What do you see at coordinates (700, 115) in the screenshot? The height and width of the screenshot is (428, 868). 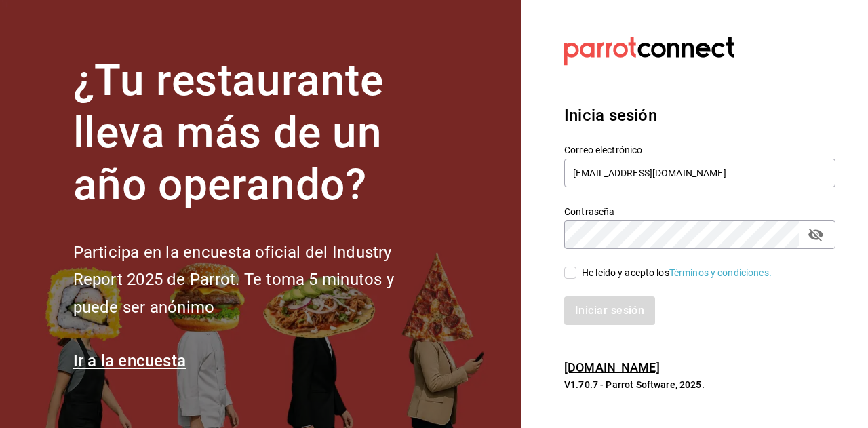 I see `h3: Inicia sesión` at bounding box center [700, 115].